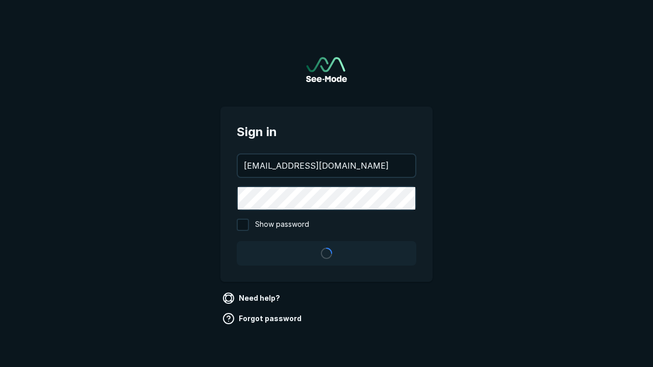 The height and width of the screenshot is (367, 653). What do you see at coordinates (327, 69) in the screenshot?
I see `img: See-Mode Logo` at bounding box center [327, 69].